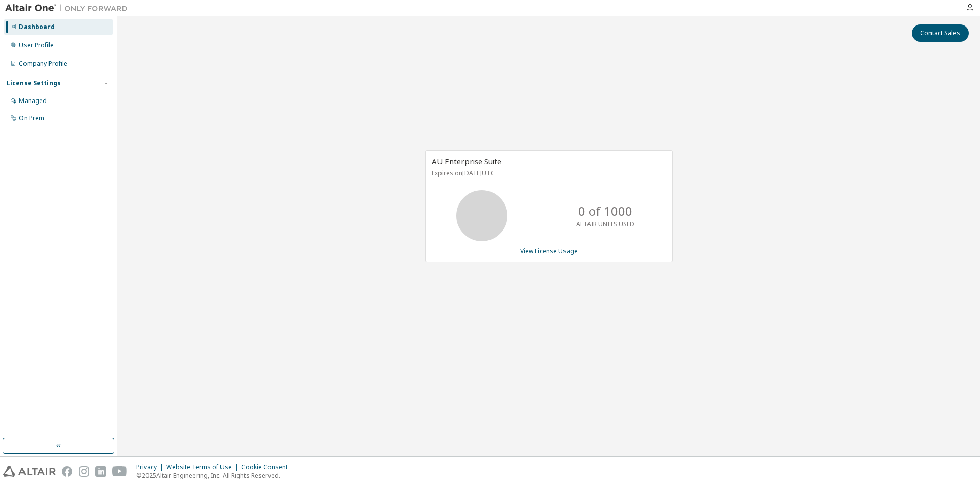 The height and width of the screenshot is (486, 980). I want to click on img: instagram.svg, so click(84, 472).